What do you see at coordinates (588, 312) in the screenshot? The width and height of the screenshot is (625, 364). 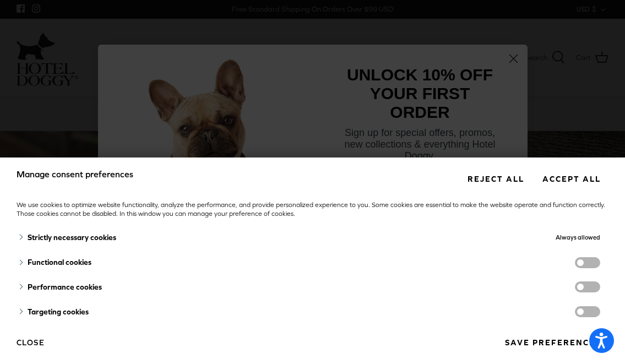 I see `label: targeting cookies` at bounding box center [588, 312].